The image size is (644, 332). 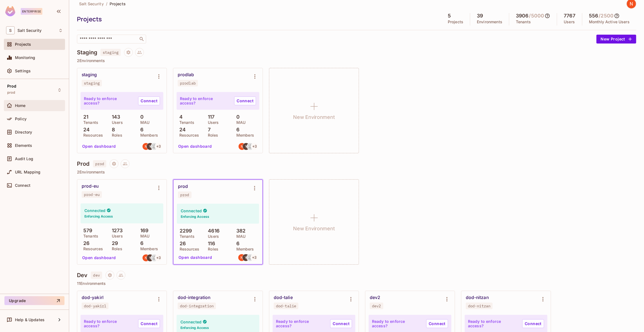 I want to click on h4: Staging, so click(x=87, y=52).